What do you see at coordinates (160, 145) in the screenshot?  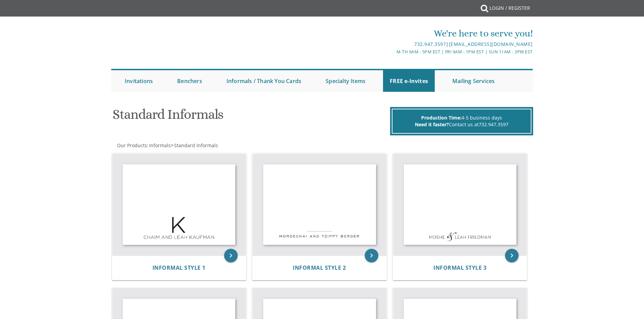 I see `span: Informals` at bounding box center [160, 145].